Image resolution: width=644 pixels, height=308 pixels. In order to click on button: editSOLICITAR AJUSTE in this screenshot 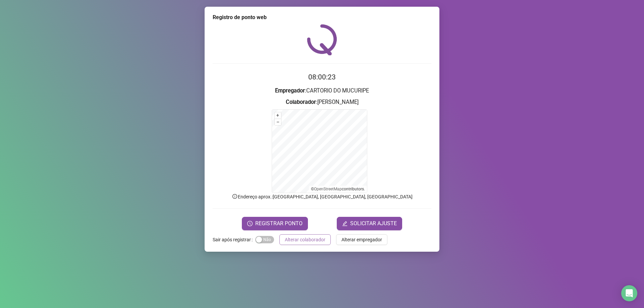, I will do `click(369, 223)`.